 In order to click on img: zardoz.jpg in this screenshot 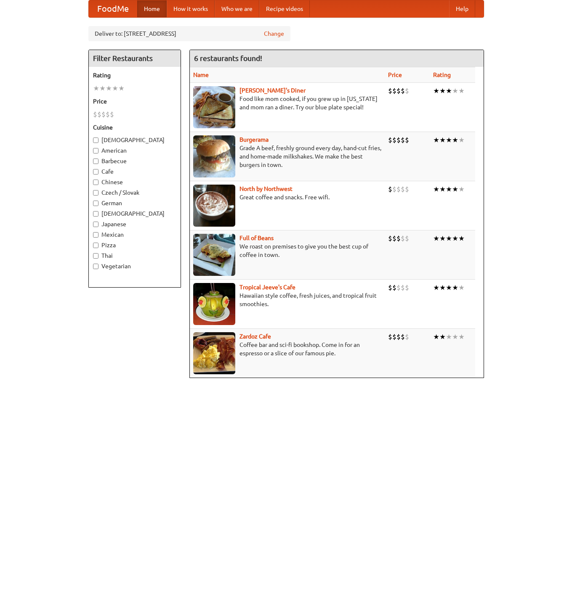, I will do `click(214, 353)`.